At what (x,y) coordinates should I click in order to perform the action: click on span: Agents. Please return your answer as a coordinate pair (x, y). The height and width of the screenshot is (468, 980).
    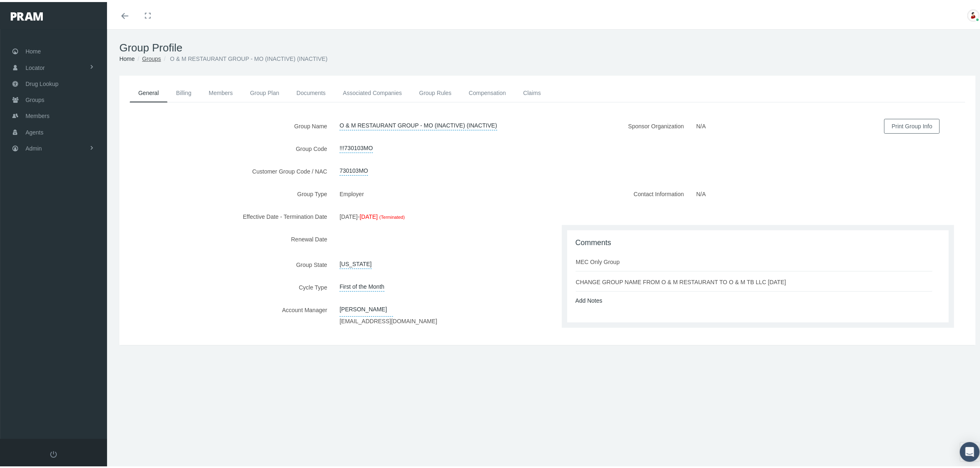
    Looking at the image, I should click on (34, 130).